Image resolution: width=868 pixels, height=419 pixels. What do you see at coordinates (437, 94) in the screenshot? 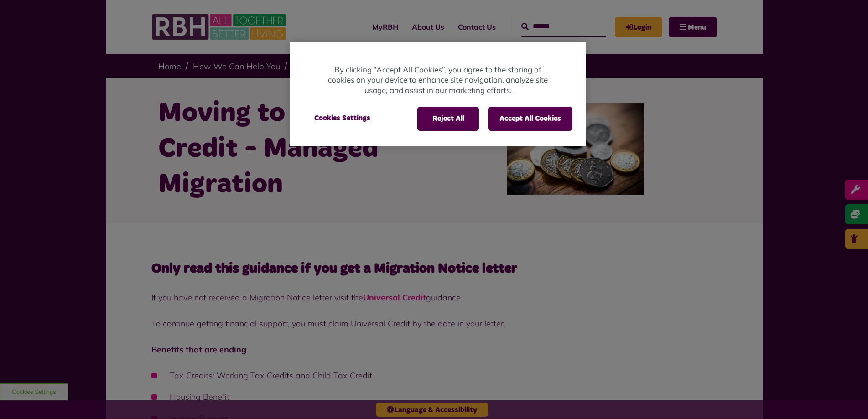
I see `div: Privacy` at bounding box center [437, 94].